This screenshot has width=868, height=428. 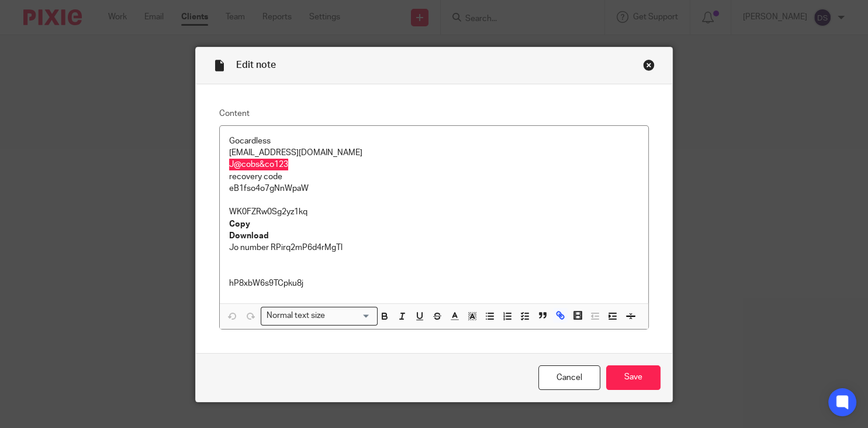 I want to click on p: hP8xbW6s9TCpku8j, so click(x=434, y=284).